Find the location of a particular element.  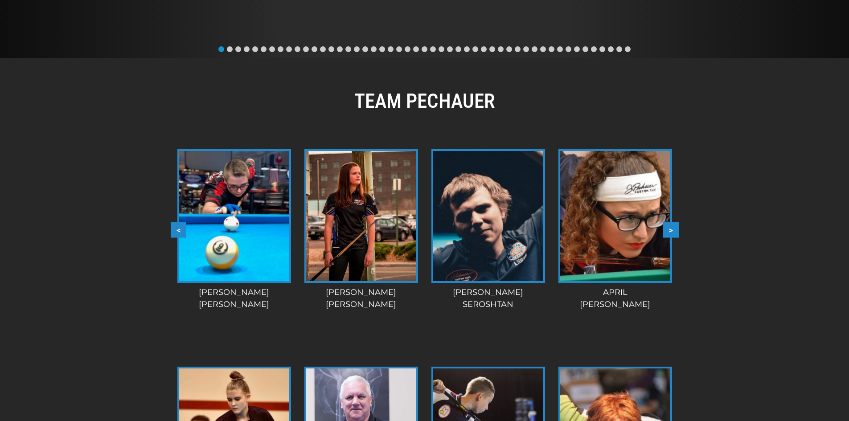

img: April-225x320.jpg is located at coordinates (615, 216).